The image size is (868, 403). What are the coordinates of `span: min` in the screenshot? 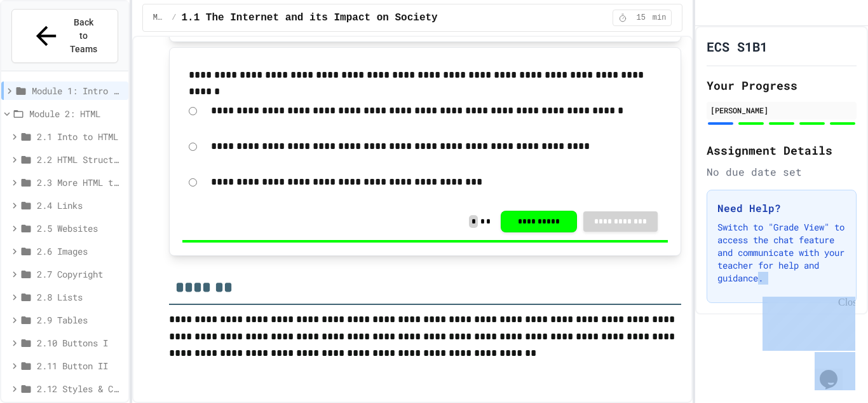 It's located at (660, 18).